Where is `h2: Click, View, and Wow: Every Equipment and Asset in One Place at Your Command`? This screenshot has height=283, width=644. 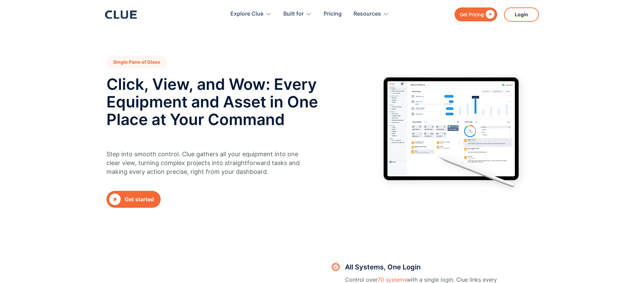
h2: Click, View, and Wow: Every Equipment and Asset in One Place at Your Command is located at coordinates (215, 102).